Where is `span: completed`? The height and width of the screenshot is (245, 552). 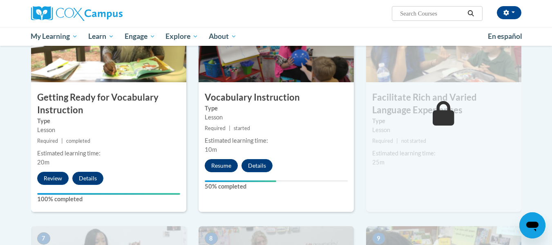
span: completed is located at coordinates (78, 140).